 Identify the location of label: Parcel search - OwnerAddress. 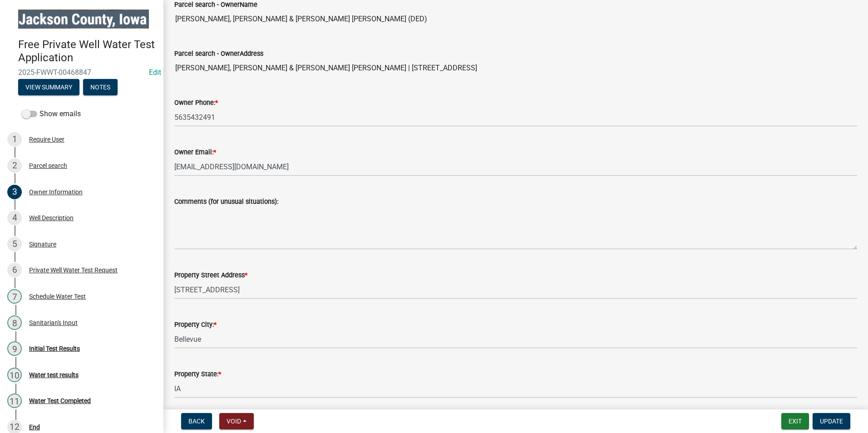
(219, 54).